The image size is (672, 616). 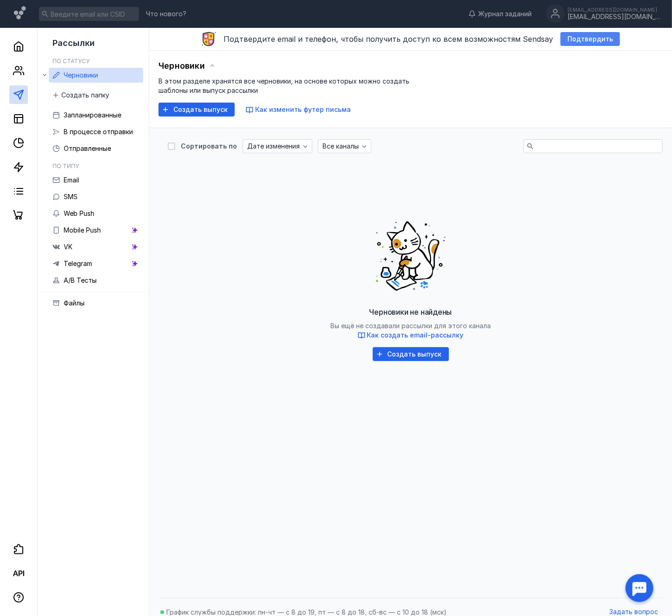 What do you see at coordinates (82, 230) in the screenshot?
I see `span: Mobile Push` at bounding box center [82, 230].